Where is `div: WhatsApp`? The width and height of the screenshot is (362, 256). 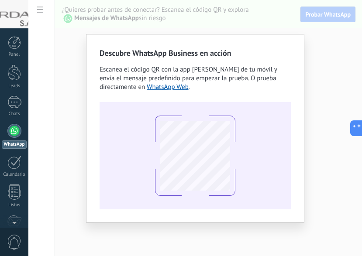 div: WhatsApp is located at coordinates (14, 145).